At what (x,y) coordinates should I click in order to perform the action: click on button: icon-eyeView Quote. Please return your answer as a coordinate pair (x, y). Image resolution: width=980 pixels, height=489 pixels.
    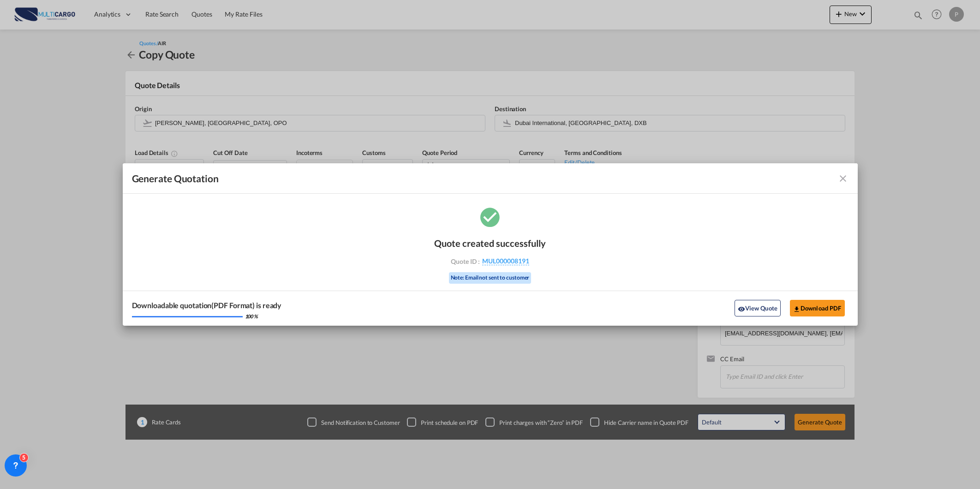
    Looking at the image, I should click on (758, 308).